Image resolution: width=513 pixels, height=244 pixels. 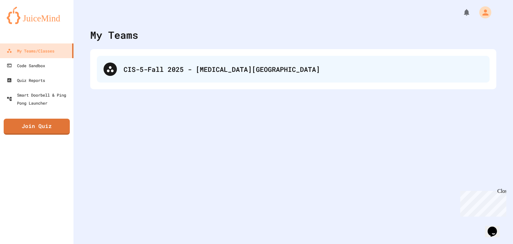 I want to click on div: My Teams, so click(x=114, y=35).